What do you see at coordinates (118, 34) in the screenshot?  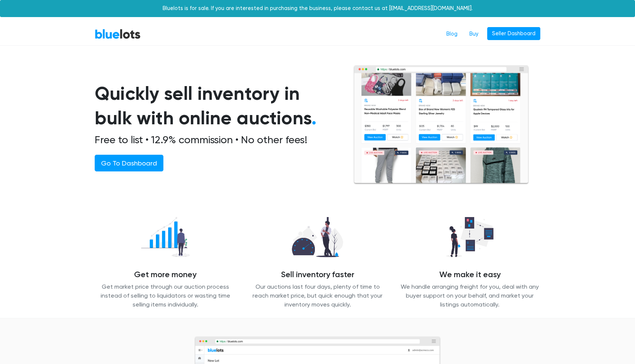 I see `a: BlueLots` at bounding box center [118, 34].